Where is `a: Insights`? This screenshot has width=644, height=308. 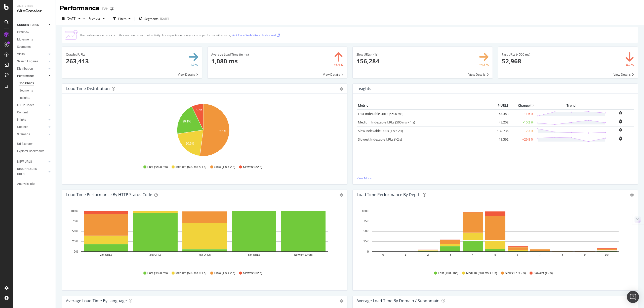 a: Insights is located at coordinates (36, 98).